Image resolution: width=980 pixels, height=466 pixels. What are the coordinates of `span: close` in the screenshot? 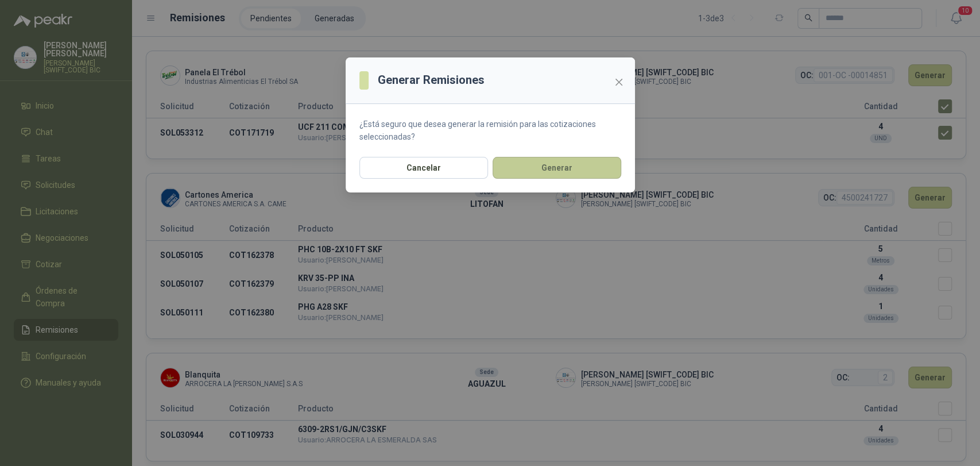 It's located at (619, 82).